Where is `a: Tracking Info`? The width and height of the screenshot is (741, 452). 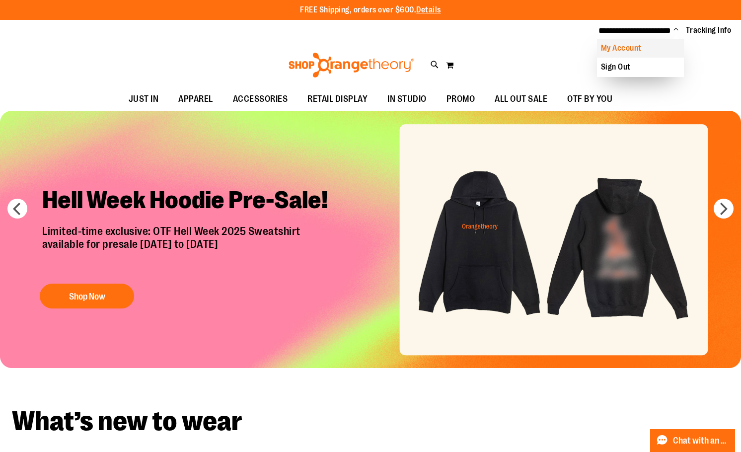
a: Tracking Info is located at coordinates (709, 30).